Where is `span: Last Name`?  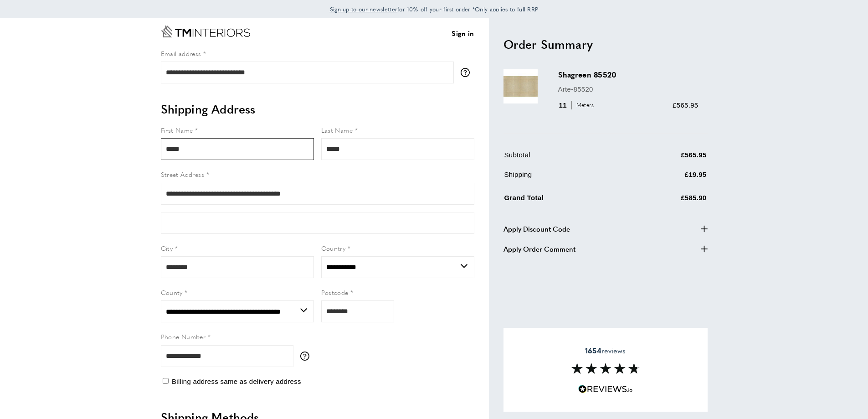
span: Last Name is located at coordinates (338, 130).